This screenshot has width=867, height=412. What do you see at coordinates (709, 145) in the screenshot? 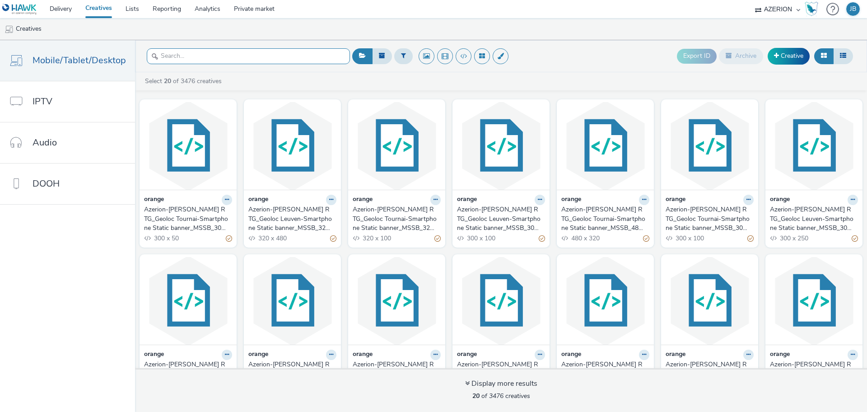
I see `img: Azerion-RON RTG_Geoloc Tournai-Smartphone Static banner_MSSB_300x100_CPM_STD_BRD_RTG_FRE_X_X_RTG ...` at bounding box center [709, 145].